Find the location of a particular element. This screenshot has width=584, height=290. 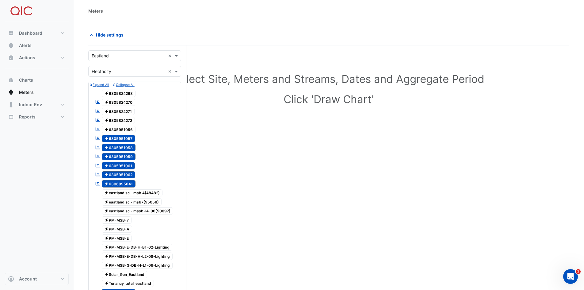

span: PM-MSB-E-DB-H-L2-08-Lighting is located at coordinates (137, 256).